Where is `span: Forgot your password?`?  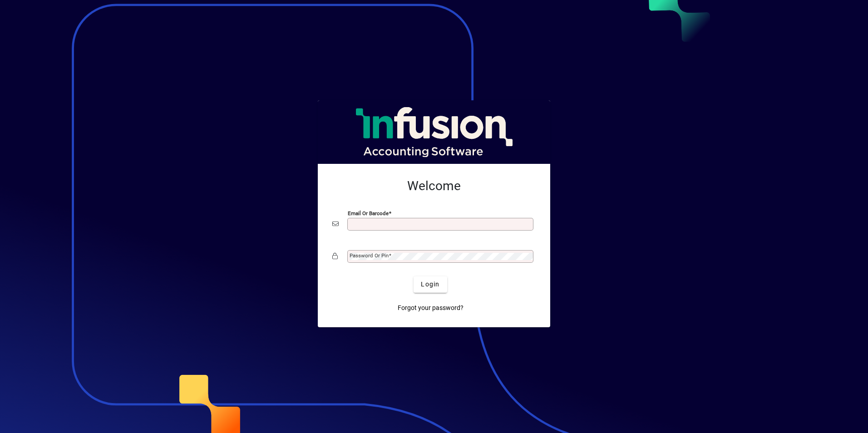 span: Forgot your password? is located at coordinates (430, 308).